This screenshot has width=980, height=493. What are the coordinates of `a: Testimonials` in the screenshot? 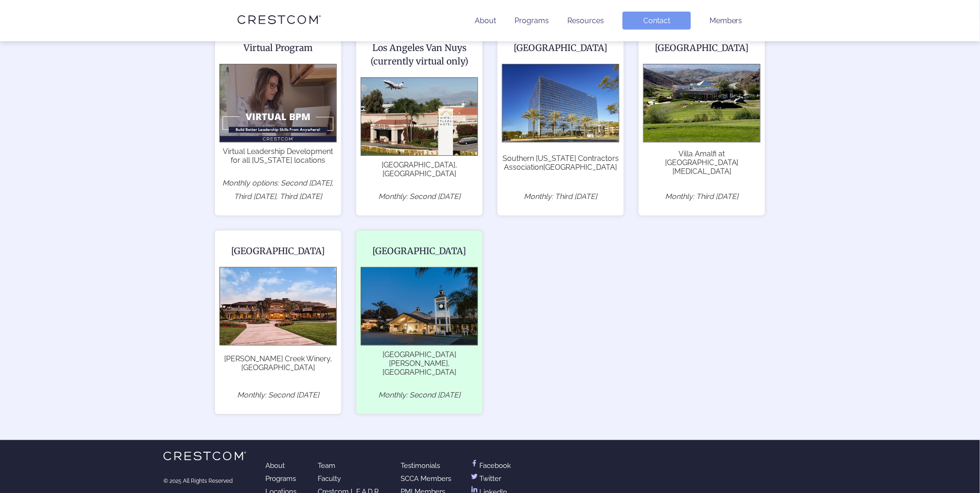 It's located at (420, 466).